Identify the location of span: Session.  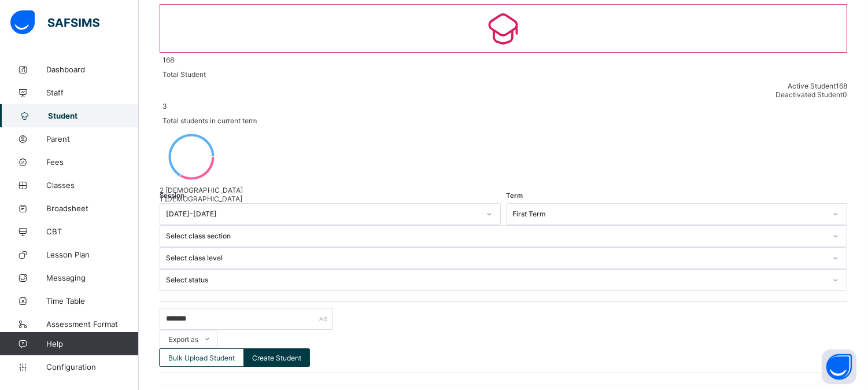
(172, 195).